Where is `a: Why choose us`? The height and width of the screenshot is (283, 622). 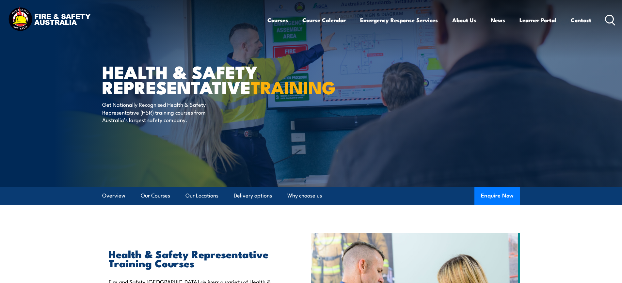 a: Why choose us is located at coordinates (305, 196).